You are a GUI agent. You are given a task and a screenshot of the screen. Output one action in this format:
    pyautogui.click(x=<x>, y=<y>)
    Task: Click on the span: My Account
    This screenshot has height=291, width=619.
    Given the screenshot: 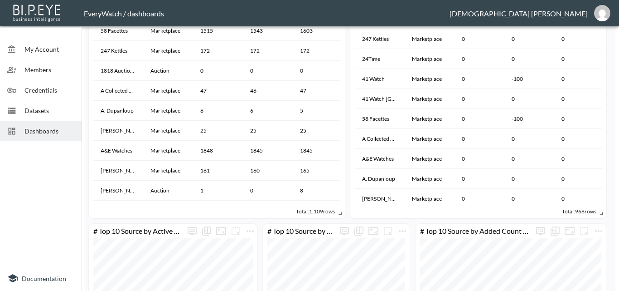 What is the action you would take?
    pyautogui.click(x=49, y=49)
    